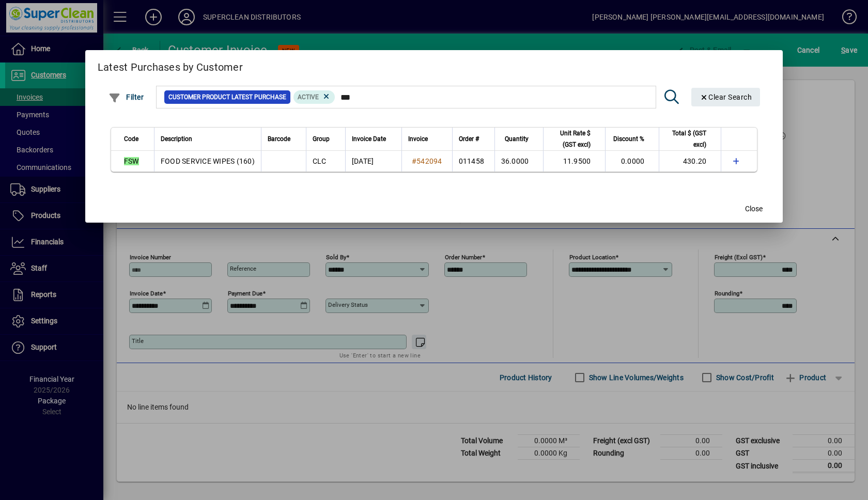 This screenshot has width=868, height=500. Describe the element at coordinates (369, 139) in the screenshot. I see `span: Invoice Date` at that location.